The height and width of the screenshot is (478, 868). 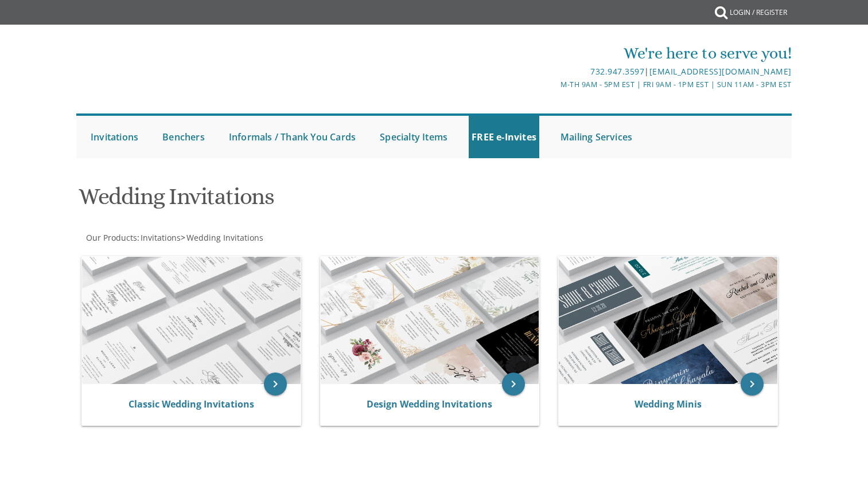 I want to click on span: Wedding Invitations, so click(x=225, y=237).